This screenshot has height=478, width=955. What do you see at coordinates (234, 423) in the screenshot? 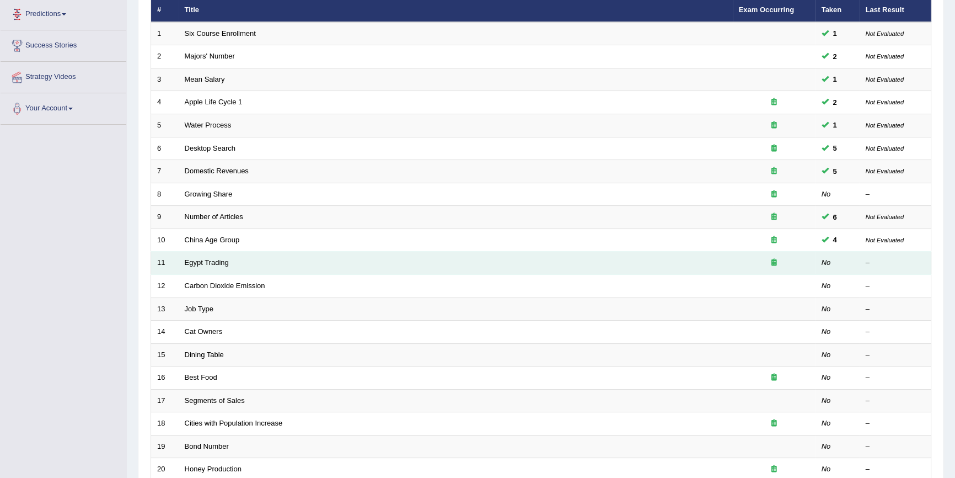
I see `a: Cities with Population Increase` at bounding box center [234, 423].